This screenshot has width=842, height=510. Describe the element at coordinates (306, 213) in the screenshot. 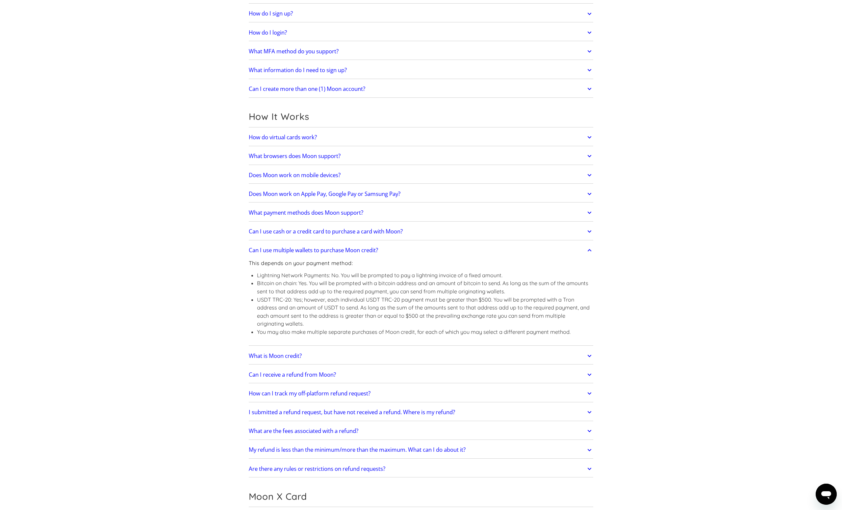

I see `h2: What payment methods does Moon support?` at that location.